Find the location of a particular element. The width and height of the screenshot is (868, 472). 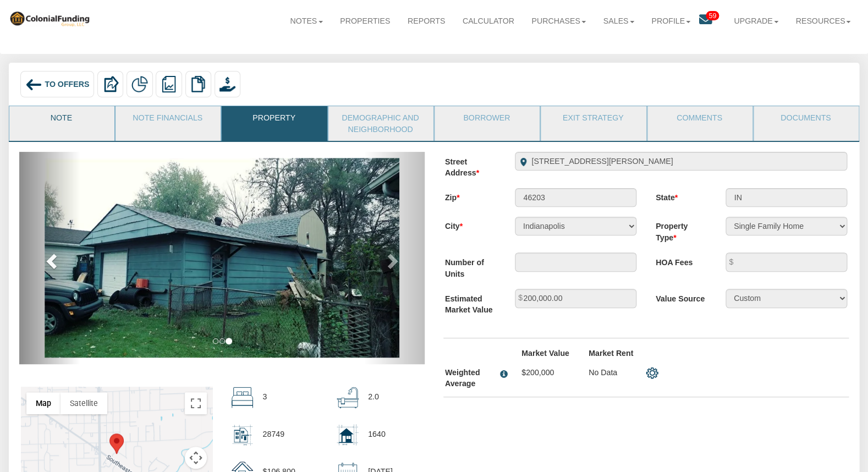

label: Number of Units is located at coordinates (471, 265).